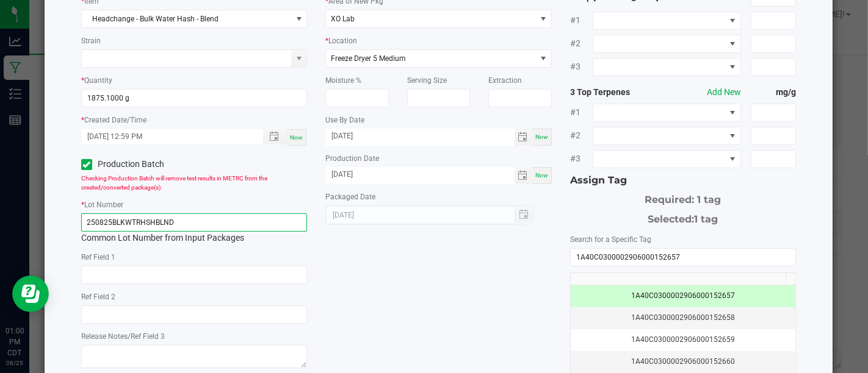 Image resolution: width=868 pixels, height=373 pixels. I want to click on div: 1A40C0300002906000152657, so click(683, 296).